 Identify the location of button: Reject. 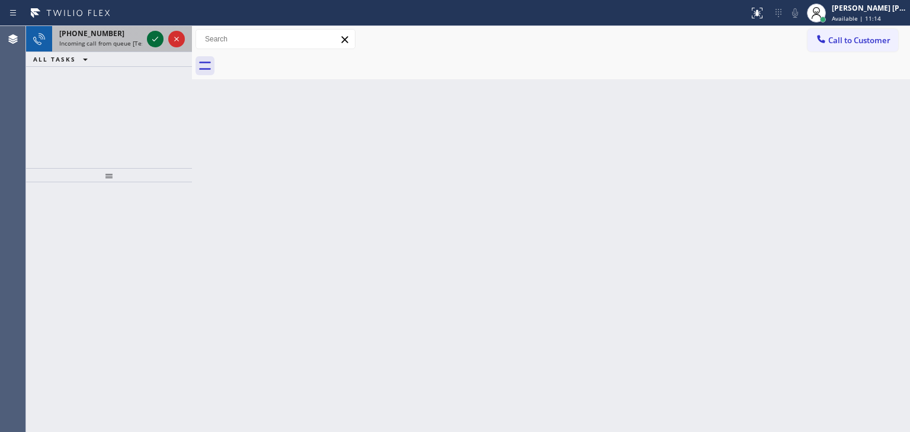
(177, 39).